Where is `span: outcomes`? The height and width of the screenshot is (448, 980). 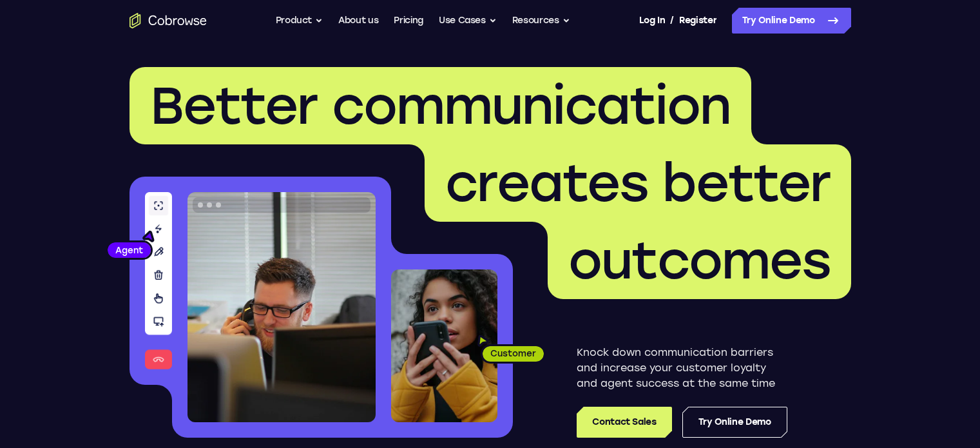
span: outcomes is located at coordinates (699, 261).